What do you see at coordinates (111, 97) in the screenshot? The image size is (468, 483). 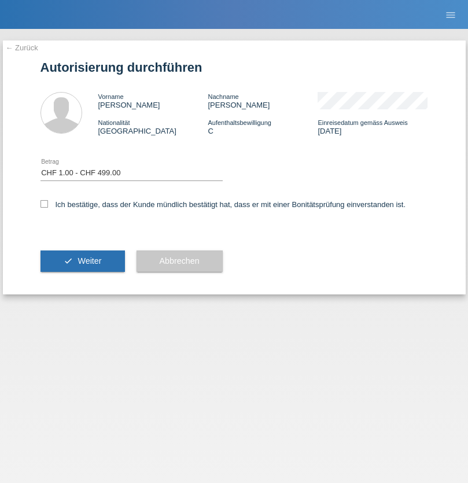 I see `span: Vorname` at bounding box center [111, 97].